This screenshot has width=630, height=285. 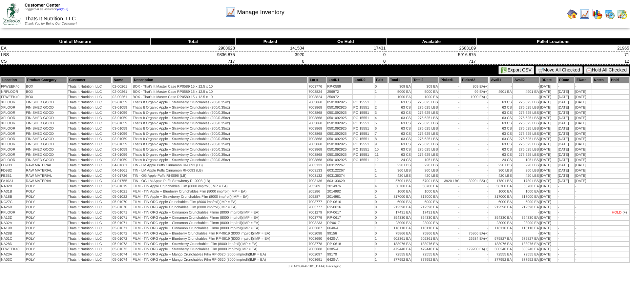 I want to click on img: excel.gif, so click(x=504, y=70).